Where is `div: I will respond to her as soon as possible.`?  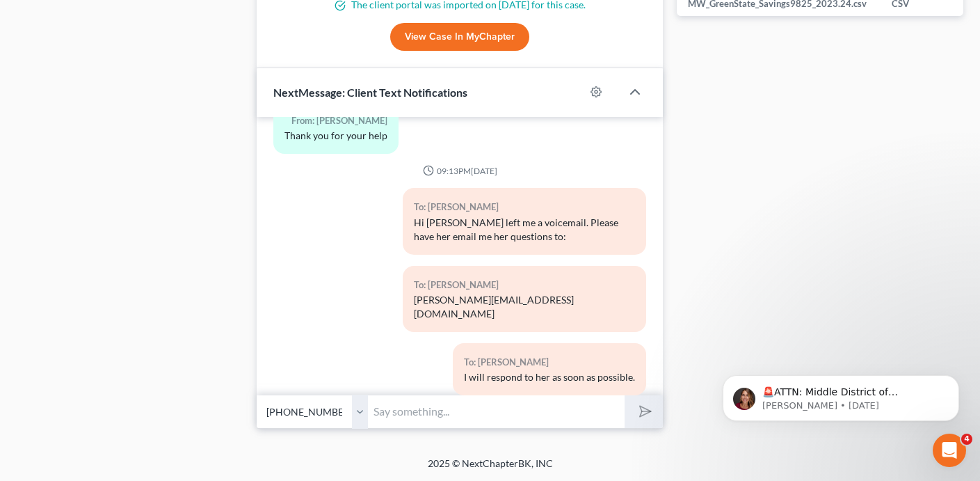 div: I will respond to her as soon as possible. is located at coordinates (549, 377).